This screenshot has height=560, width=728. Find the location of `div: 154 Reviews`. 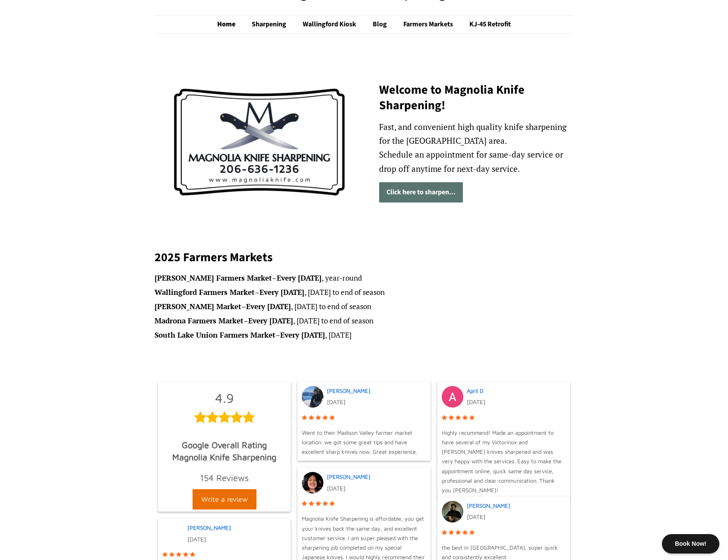

div: 154 Reviews is located at coordinates (224, 477).